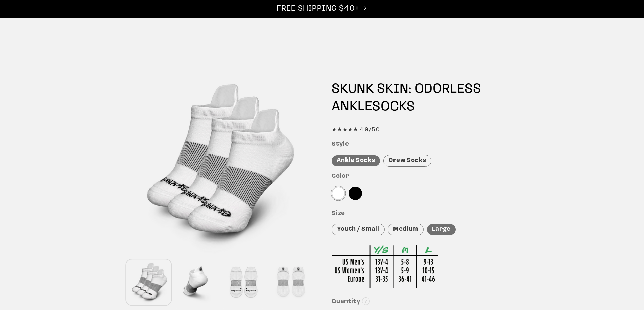  I want to click on p: FREE SHIPPING $40+, so click(322, 9).